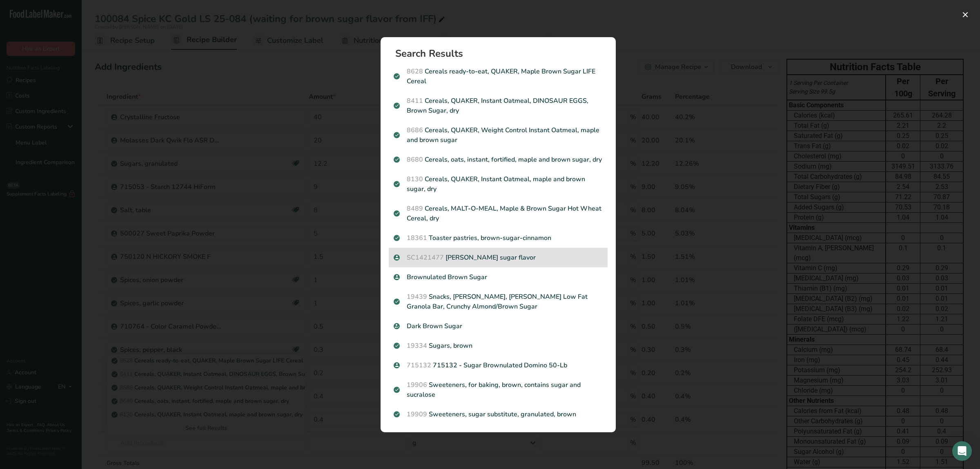  I want to click on span: 8130, so click(415, 179).